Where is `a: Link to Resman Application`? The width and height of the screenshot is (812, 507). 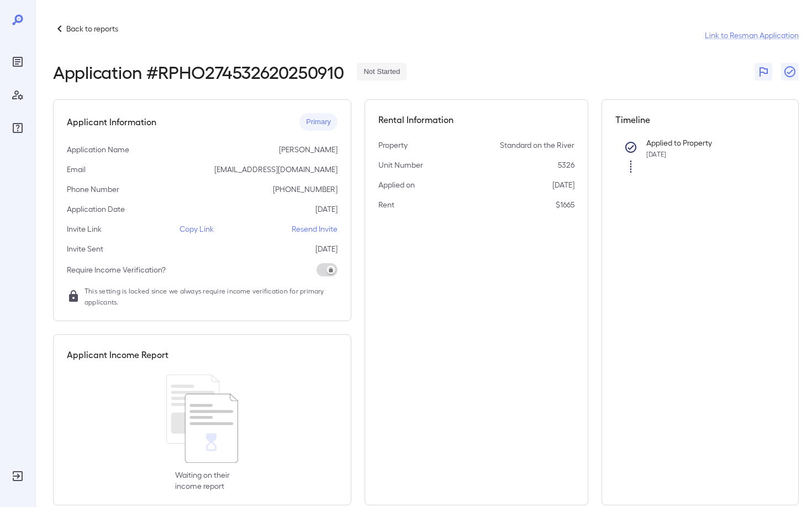
a: Link to Resman Application is located at coordinates (752, 36).